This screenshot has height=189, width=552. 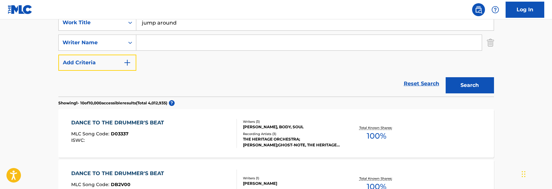 I want to click on div: Recording Artists ( 3 ), so click(x=292, y=133).